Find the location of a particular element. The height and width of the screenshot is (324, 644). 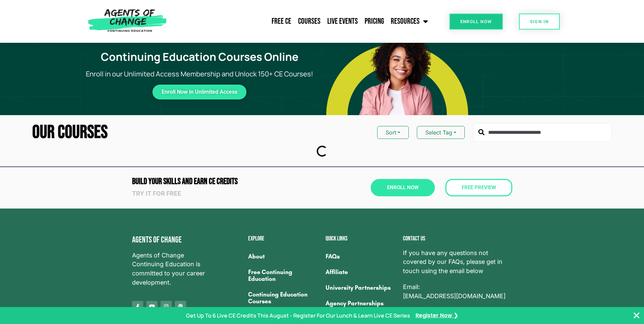

a: Free CE is located at coordinates (281, 21).